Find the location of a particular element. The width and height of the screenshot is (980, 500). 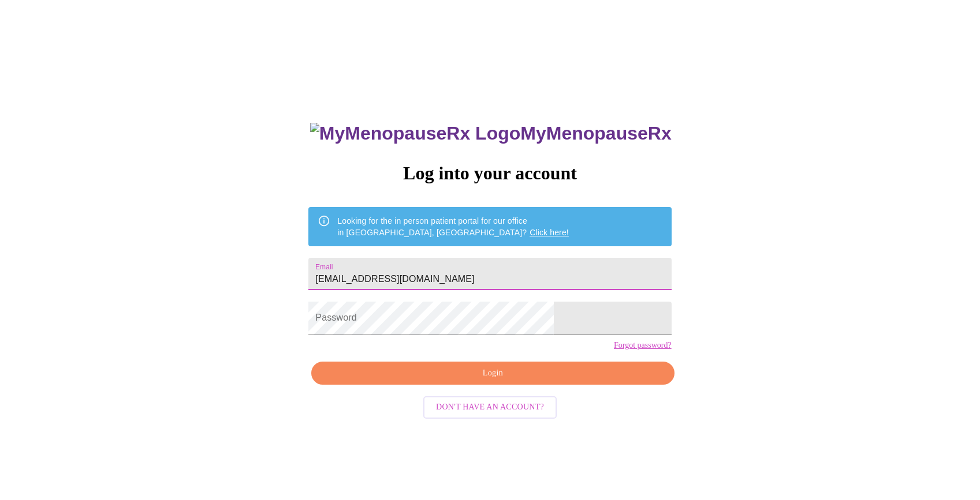

a: Click here! is located at coordinates (550, 233).